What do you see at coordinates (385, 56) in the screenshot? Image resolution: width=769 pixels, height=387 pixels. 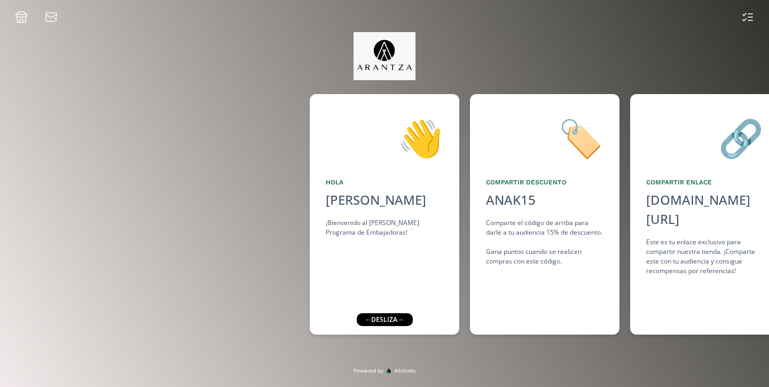 I see `img: jpq5Bx5xx2a5` at bounding box center [385, 56].